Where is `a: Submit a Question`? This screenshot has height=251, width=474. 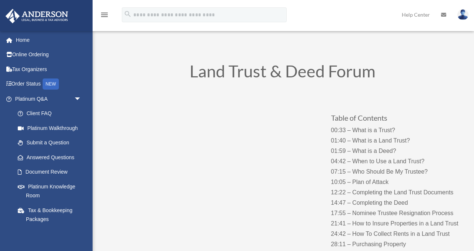 a: Submit a Question is located at coordinates (51, 143).